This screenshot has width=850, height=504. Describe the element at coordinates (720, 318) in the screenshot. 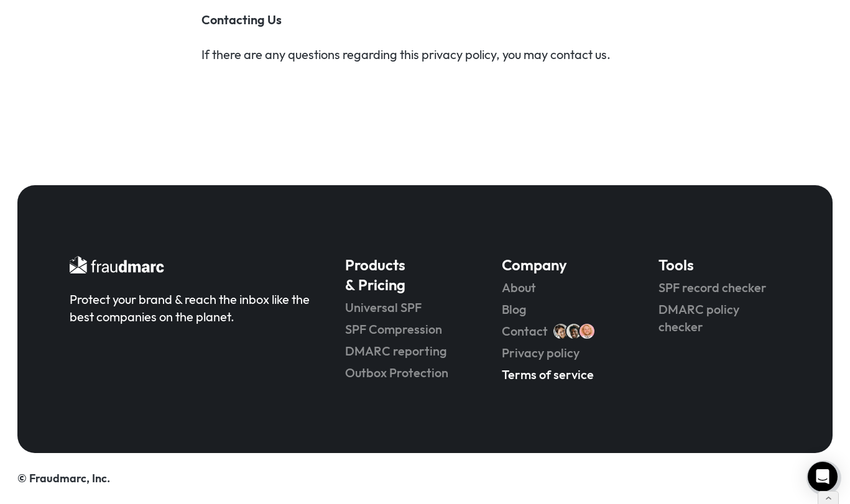

I see `a: DMARC policy checker` at that location.